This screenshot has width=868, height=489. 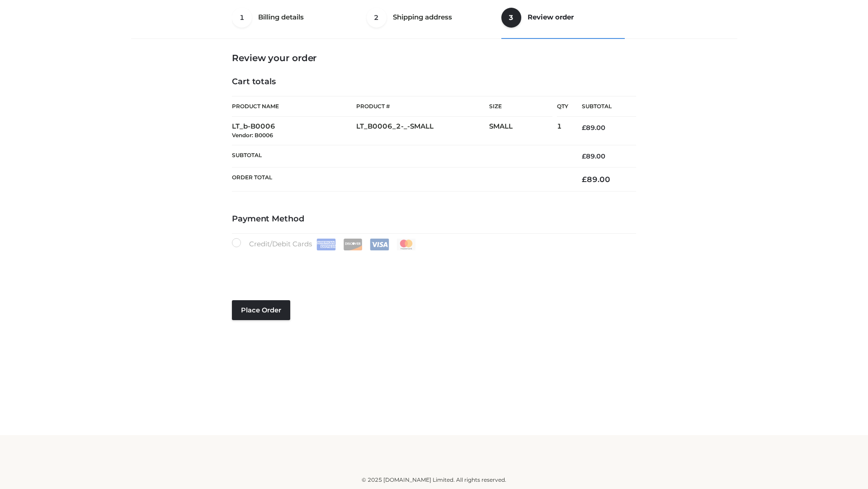 I want to click on th: Size, so click(x=520, y=106).